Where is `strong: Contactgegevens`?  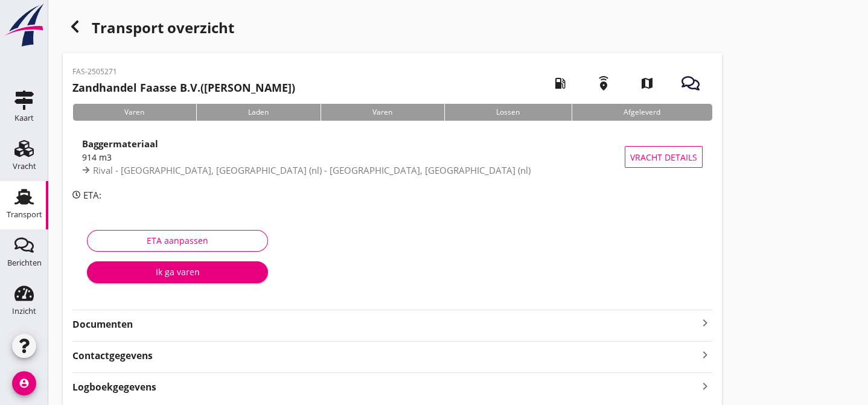 strong: Contactgegevens is located at coordinates (112, 355).